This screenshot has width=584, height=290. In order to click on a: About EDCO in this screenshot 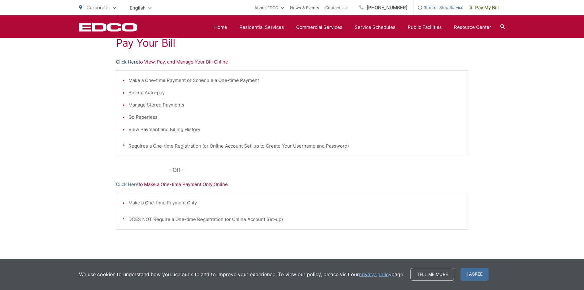, I will do `click(269, 8)`.